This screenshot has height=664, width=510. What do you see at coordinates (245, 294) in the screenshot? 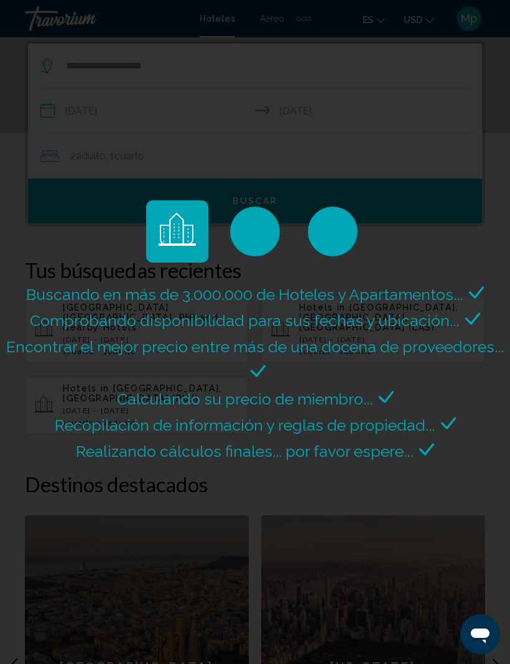
I see `span: Buscando en más de 3.000.000 de Hoteles y Apartamentos...` at bounding box center [245, 294].